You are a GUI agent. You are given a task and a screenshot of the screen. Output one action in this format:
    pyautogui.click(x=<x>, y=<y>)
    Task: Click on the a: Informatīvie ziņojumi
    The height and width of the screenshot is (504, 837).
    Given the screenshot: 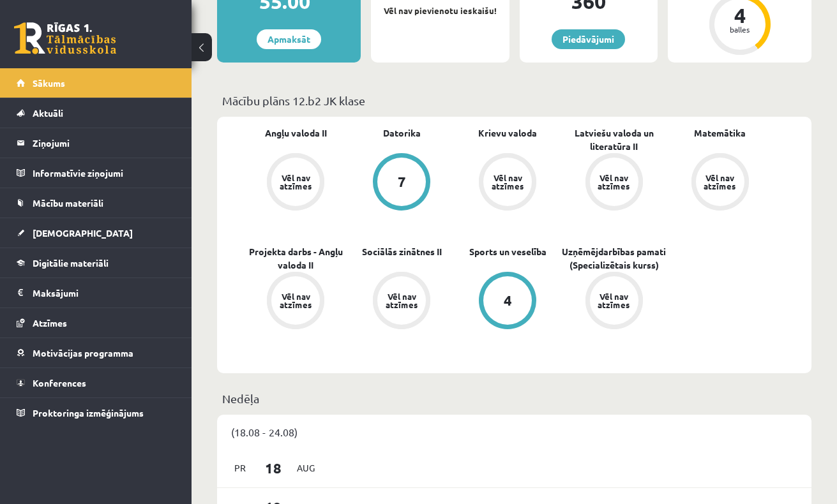 What is the action you would take?
    pyautogui.click(x=95, y=173)
    